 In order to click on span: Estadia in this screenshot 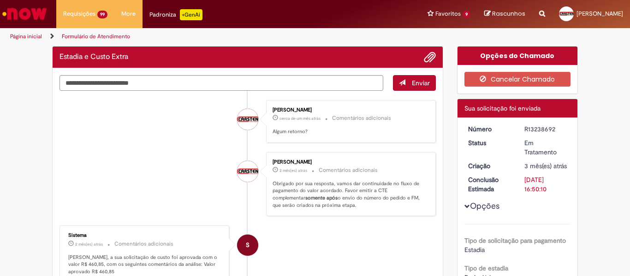, I will do `click(475, 250)`.